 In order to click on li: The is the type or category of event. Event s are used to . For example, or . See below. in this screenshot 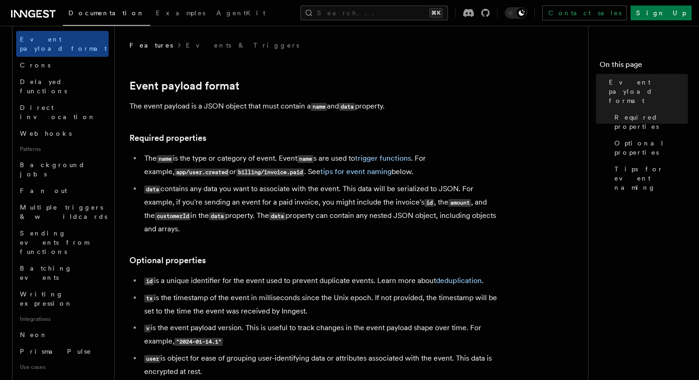, I will do `click(320, 165)`.